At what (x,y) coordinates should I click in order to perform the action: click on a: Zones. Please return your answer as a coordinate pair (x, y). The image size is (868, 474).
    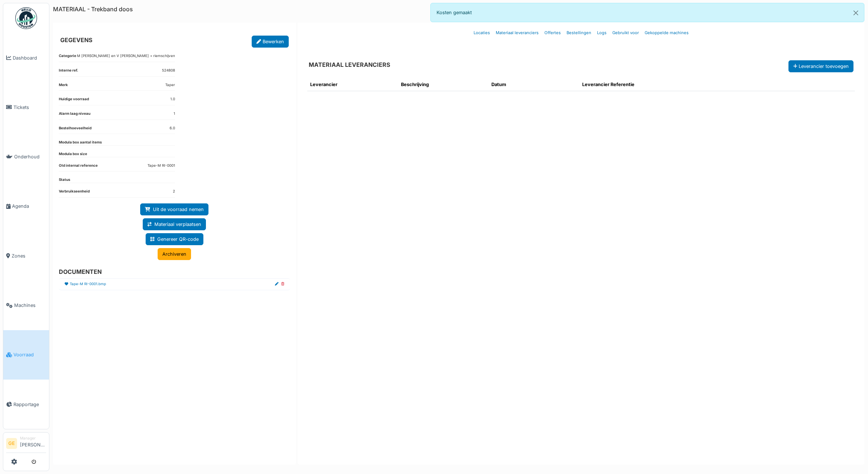
    Looking at the image, I should click on (26, 256).